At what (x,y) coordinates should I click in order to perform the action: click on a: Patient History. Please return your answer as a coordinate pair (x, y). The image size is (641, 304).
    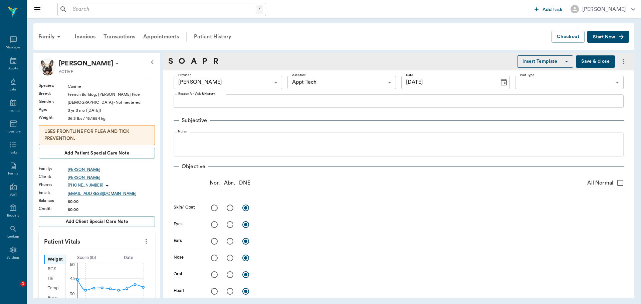
    Looking at the image, I should click on (213, 37).